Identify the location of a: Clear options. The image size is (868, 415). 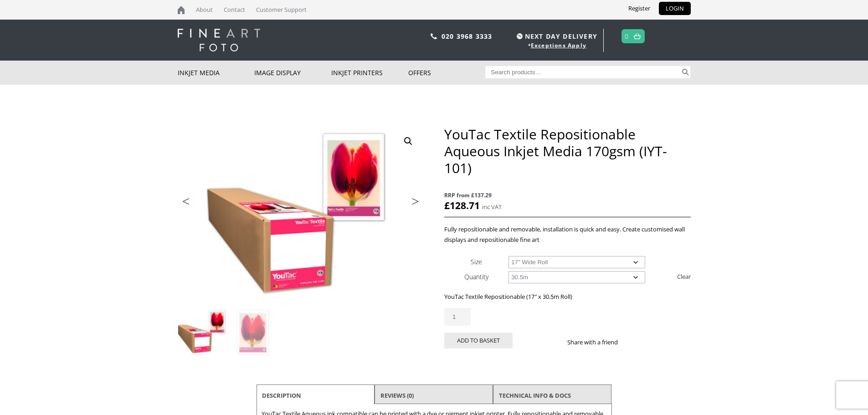
(684, 277).